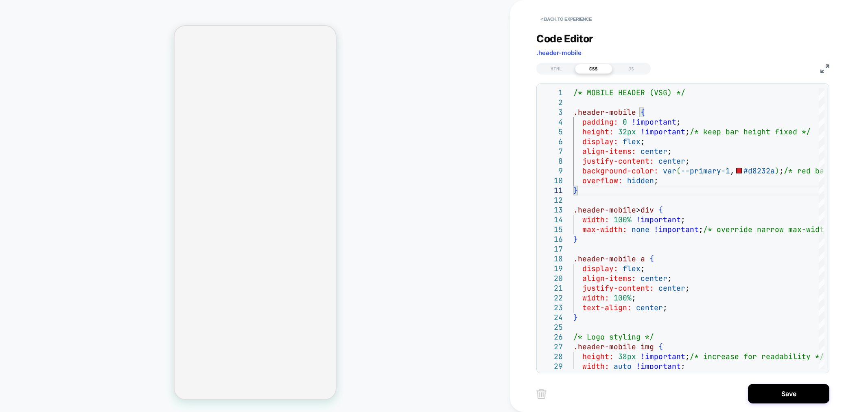 Image resolution: width=868 pixels, height=412 pixels. What do you see at coordinates (552, 357) in the screenshot?
I see `div: 28` at bounding box center [552, 357].